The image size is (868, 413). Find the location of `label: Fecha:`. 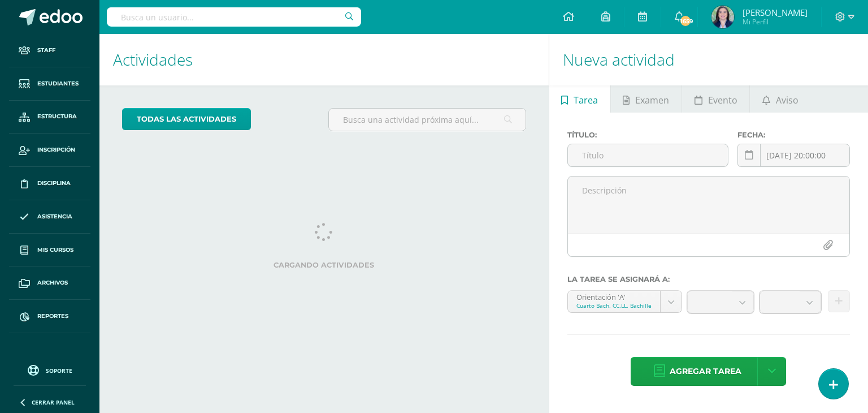

label: Fecha: is located at coordinates (794, 134).